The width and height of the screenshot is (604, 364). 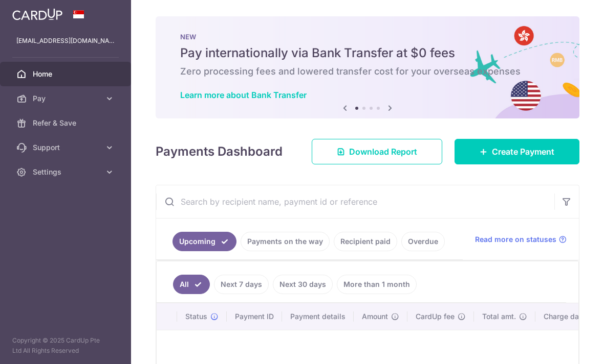 I want to click on a: Read more on statuses, so click(x=520, y=240).